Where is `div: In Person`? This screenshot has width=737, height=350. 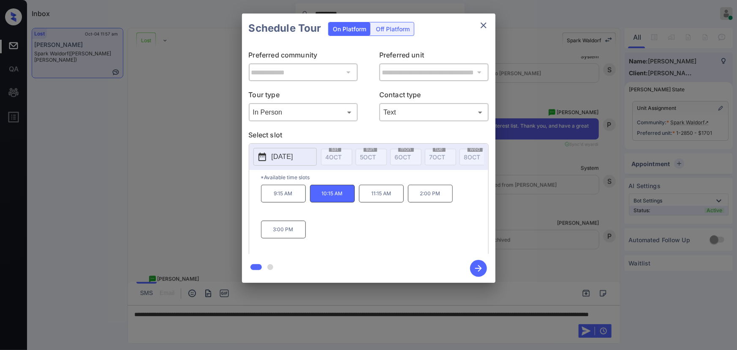 div: In Person is located at coordinates (303, 112).